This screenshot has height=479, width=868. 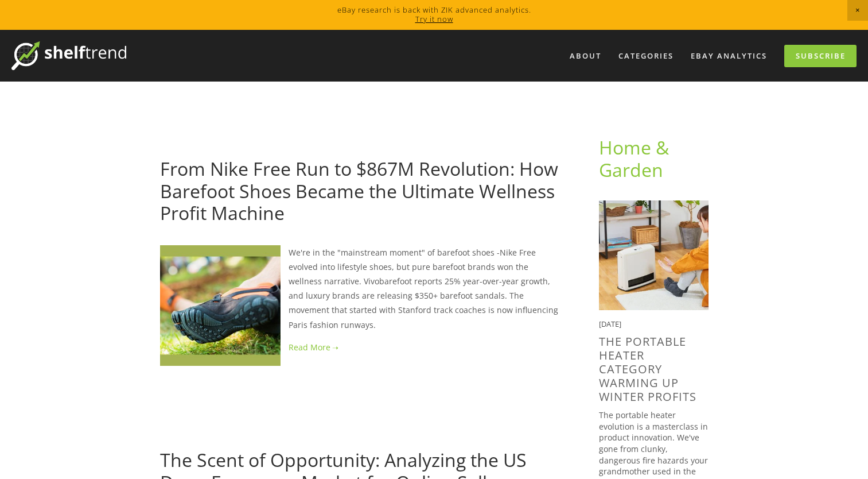 I want to click on a: Home & Garden, so click(x=637, y=158).